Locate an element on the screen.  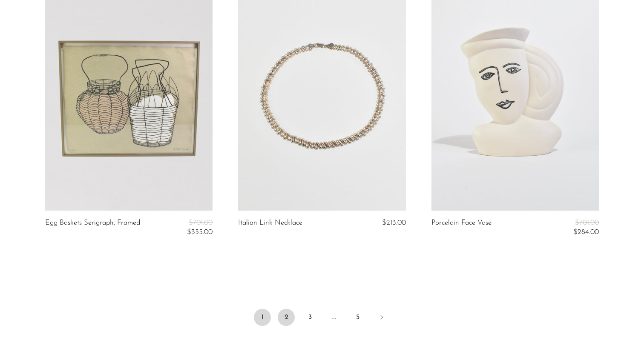
span: $355.00 is located at coordinates (200, 232).